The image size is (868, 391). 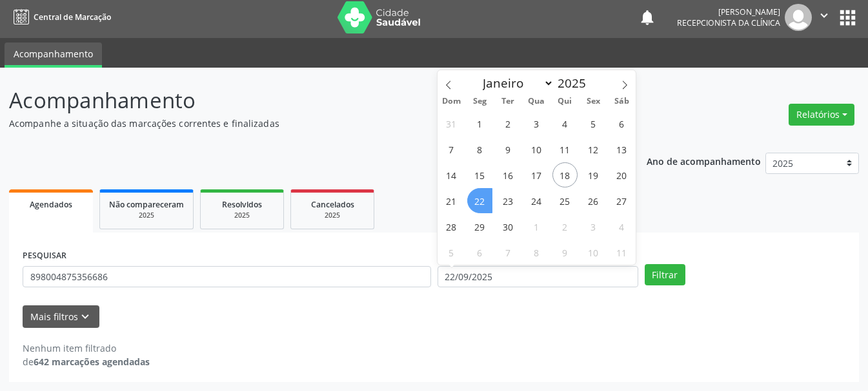 I want to click on label: PESQUISAR, so click(x=44, y=256).